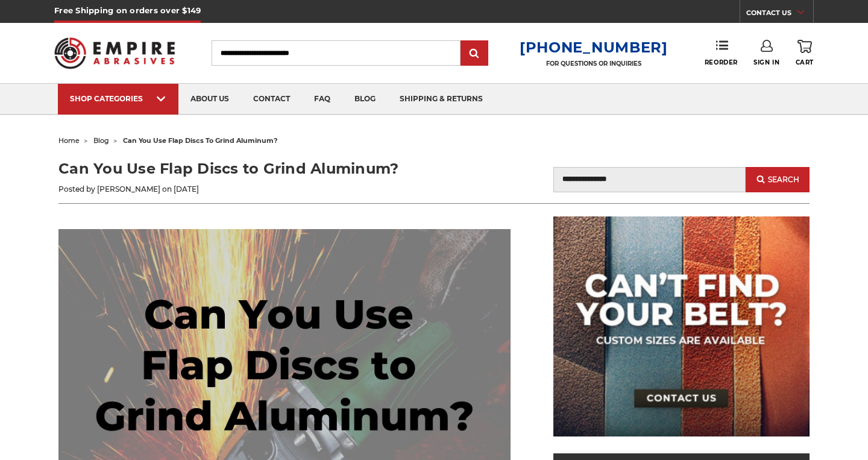 This screenshot has height=460, width=868. Describe the element at coordinates (69, 140) in the screenshot. I see `a: home` at that location.